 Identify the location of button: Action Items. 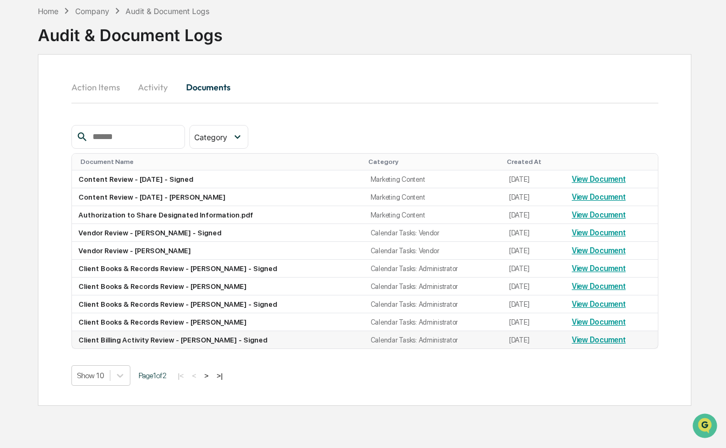
(100, 87).